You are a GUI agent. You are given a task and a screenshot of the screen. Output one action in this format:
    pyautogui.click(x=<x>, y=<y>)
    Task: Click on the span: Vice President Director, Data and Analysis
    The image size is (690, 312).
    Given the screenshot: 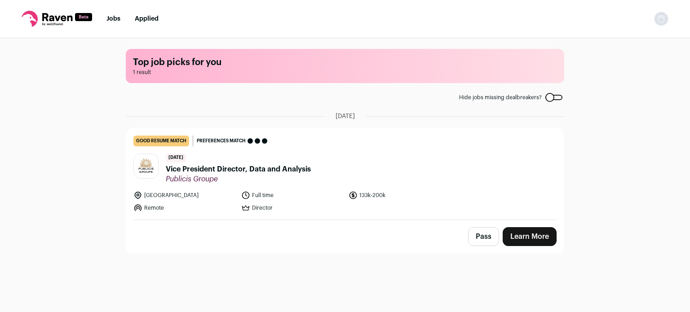 What is the action you would take?
    pyautogui.click(x=238, y=169)
    